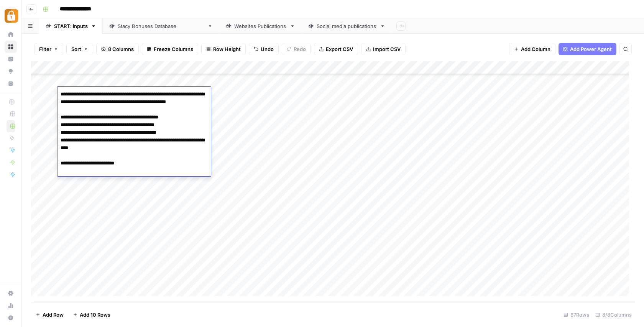  Describe the element at coordinates (535, 49) in the screenshot. I see `span: Add Column` at that location.